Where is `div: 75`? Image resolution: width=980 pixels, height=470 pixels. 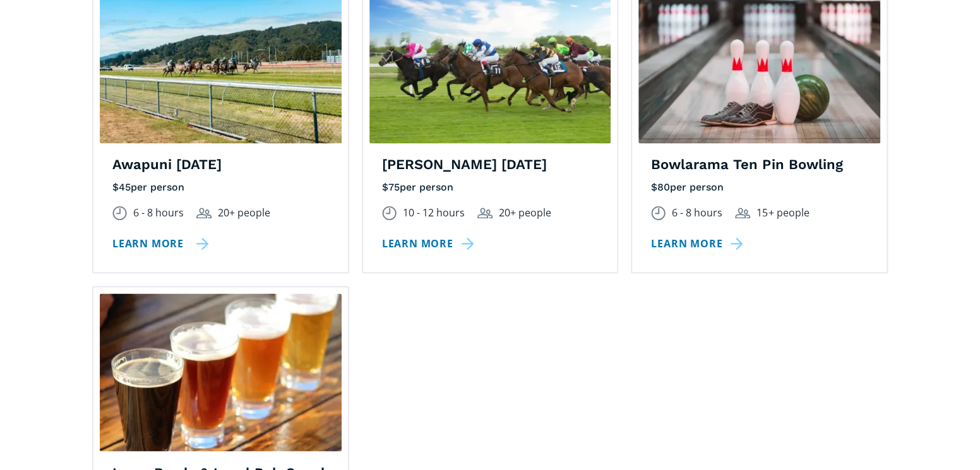
div: 75 is located at coordinates (394, 188).